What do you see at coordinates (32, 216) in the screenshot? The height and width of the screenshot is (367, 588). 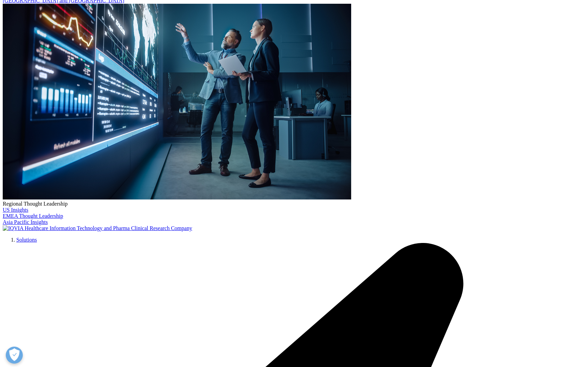 I see `a: EMEA Thought Leadership` at bounding box center [32, 216].